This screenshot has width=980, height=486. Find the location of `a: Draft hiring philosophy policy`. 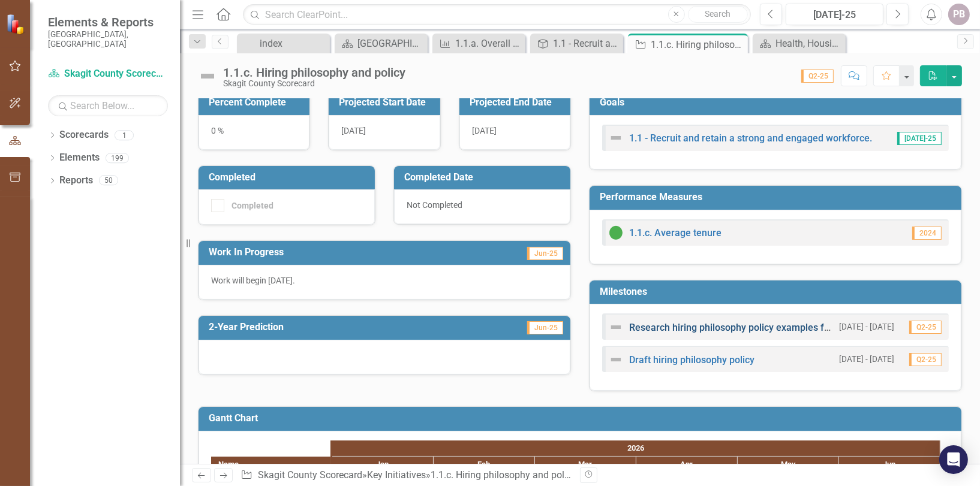

a: Draft hiring philosophy policy is located at coordinates (691, 359).